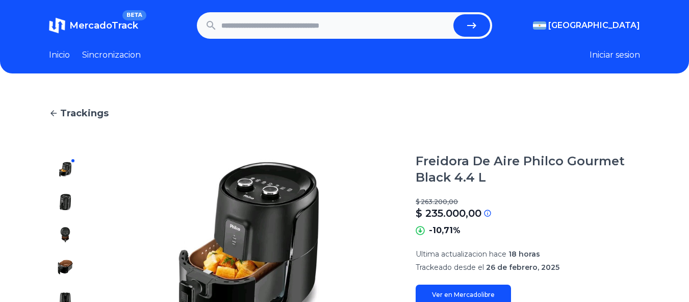  I want to click on button: Iniciar sesion, so click(615, 55).